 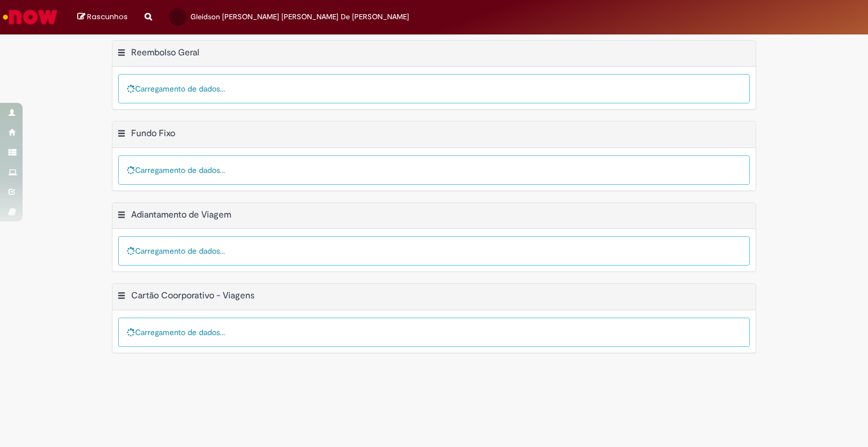 I want to click on h2: Cartão Coorporativo - Viagens, so click(x=193, y=296).